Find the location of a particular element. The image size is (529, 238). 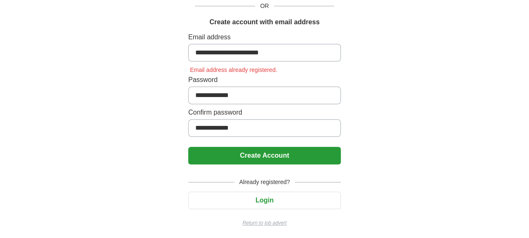

label: Confirm password is located at coordinates (265, 113).